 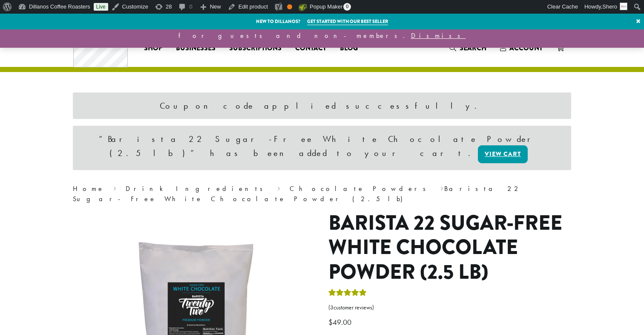 What do you see at coordinates (195, 48) in the screenshot?
I see `span: Businesses` at bounding box center [195, 48].